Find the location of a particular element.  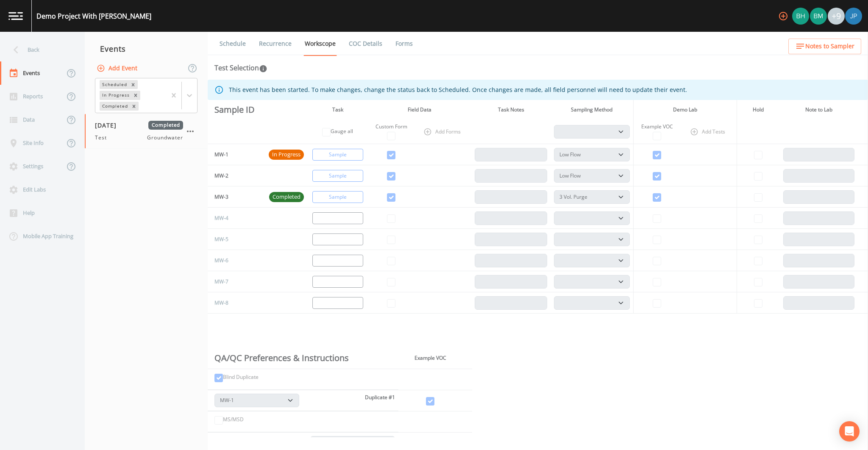

div: Example VOC is located at coordinates (657, 127).